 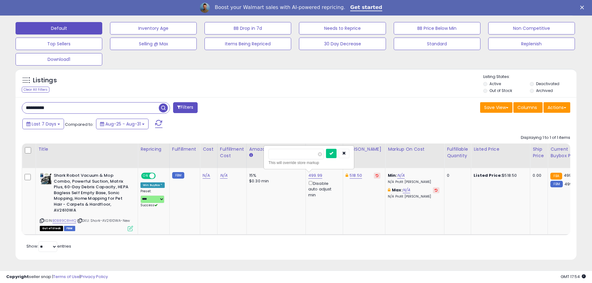 I want to click on a: Privacy Policy, so click(x=94, y=277).